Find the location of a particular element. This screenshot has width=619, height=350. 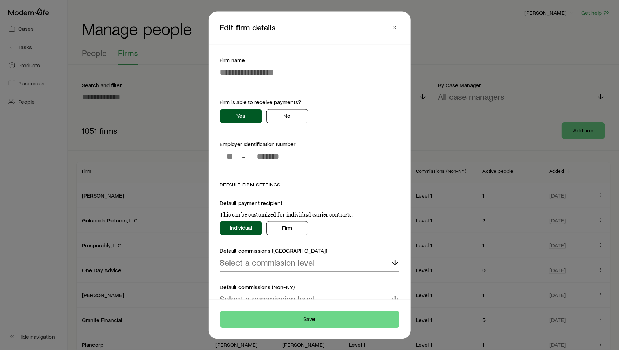

p: Default Firm Settings is located at coordinates (310, 185).